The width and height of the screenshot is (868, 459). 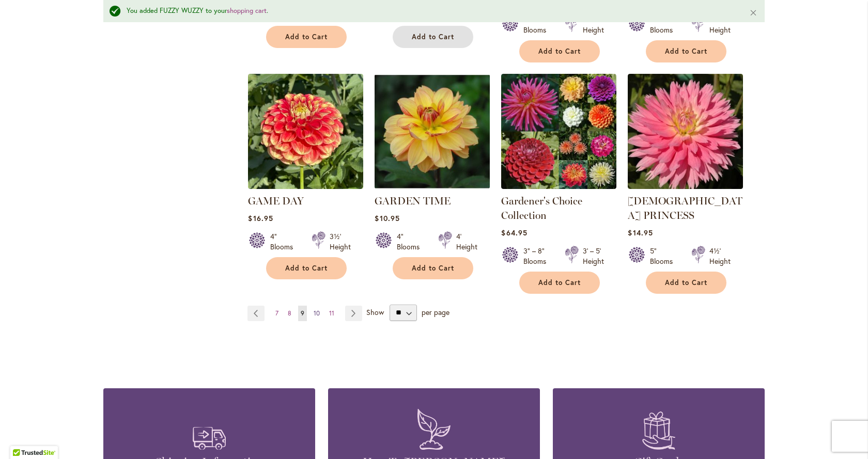 What do you see at coordinates (302, 313) in the screenshot?
I see `span: 9` at bounding box center [302, 313].